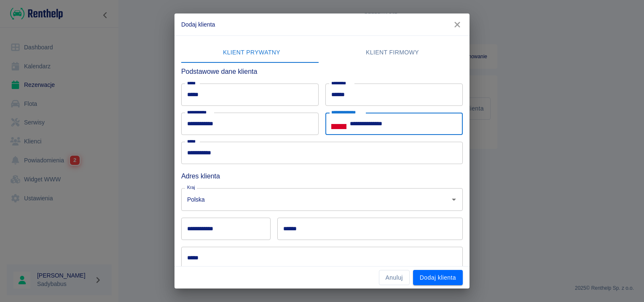 The height and width of the screenshot is (302, 644). Describe the element at coordinates (322, 25) in the screenshot. I see `h2: Dodaj klienta` at that location.